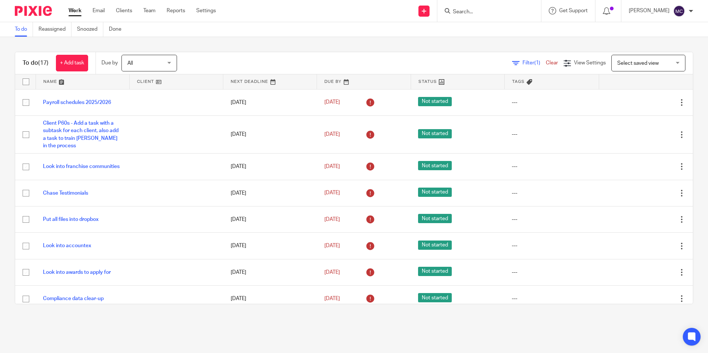 The image size is (708, 353). What do you see at coordinates (679, 11) in the screenshot?
I see `img: svg%3E` at bounding box center [679, 11].